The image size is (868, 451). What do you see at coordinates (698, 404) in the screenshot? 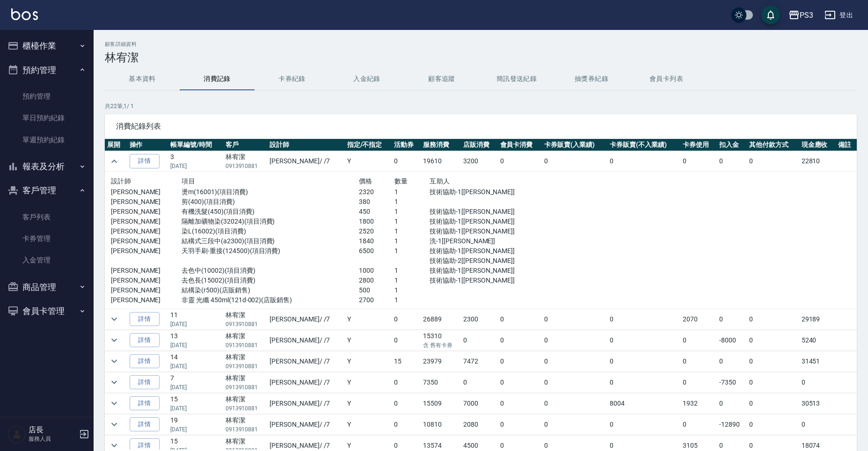
I see `td: 1932` at bounding box center [698, 404].